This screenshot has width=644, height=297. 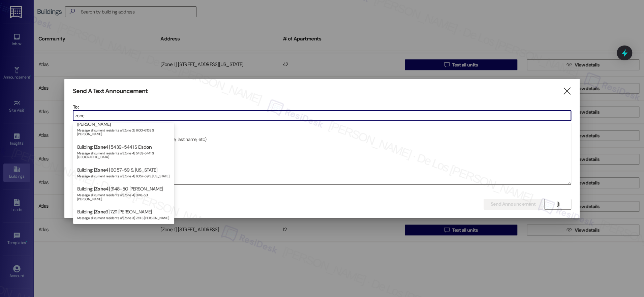 What do you see at coordinates (322, 107) in the screenshot?
I see `p: To:` at bounding box center [322, 107].